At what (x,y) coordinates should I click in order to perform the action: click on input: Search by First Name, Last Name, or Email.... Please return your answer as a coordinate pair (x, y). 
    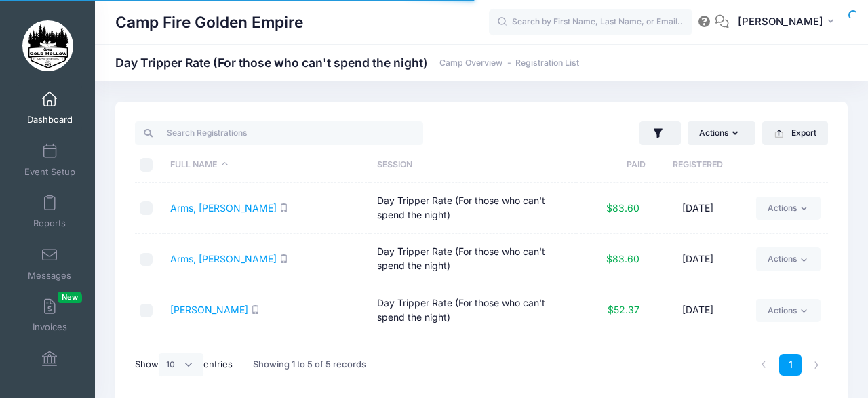
    Looking at the image, I should click on (590, 22).